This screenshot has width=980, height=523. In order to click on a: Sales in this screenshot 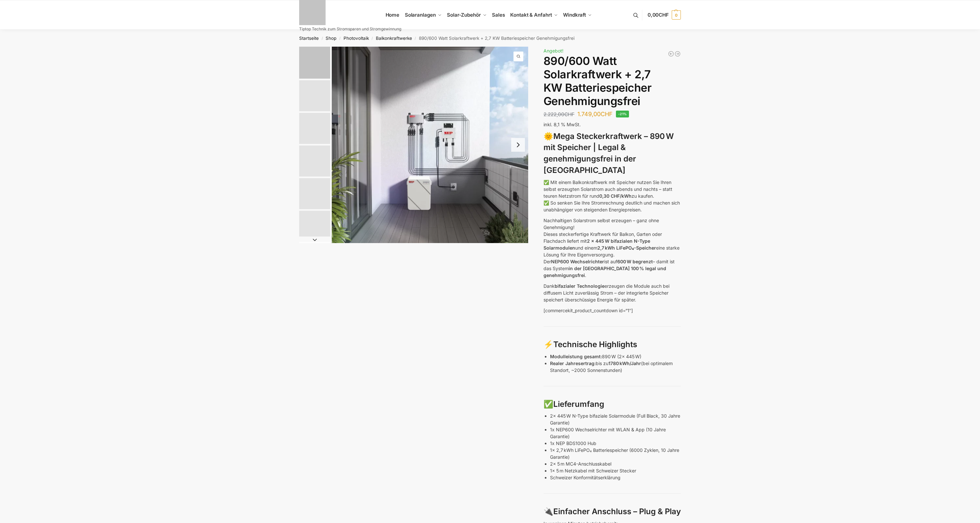, I will do `click(498, 15)`.